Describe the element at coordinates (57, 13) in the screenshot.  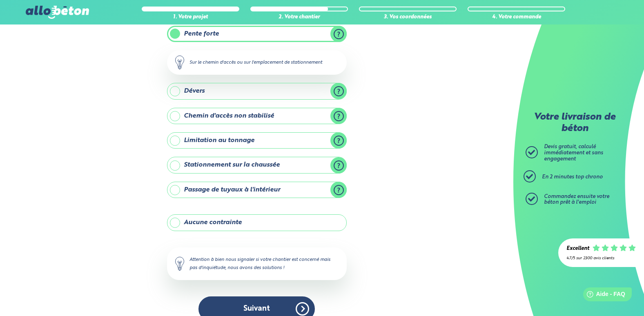
I see `img: allobéton` at that location.